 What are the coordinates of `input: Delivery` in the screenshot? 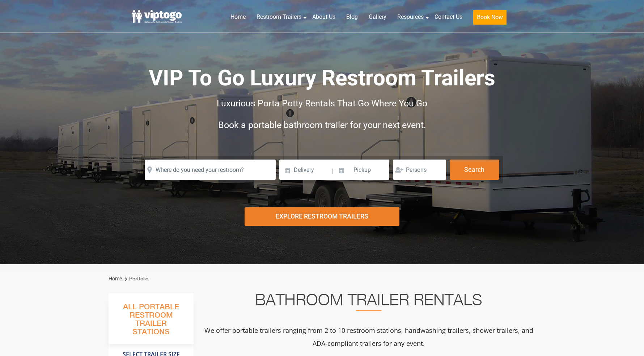 It's located at (305, 170).